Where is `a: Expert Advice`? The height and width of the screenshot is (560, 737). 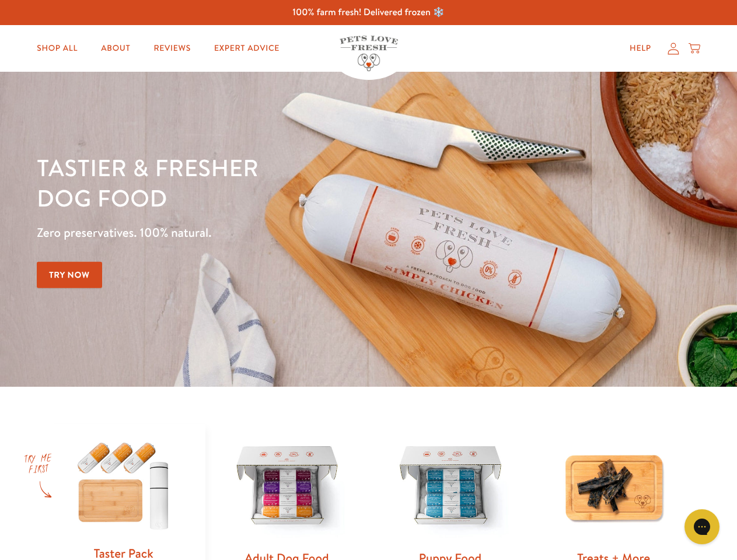
a: Expert Advice is located at coordinates (247, 48).